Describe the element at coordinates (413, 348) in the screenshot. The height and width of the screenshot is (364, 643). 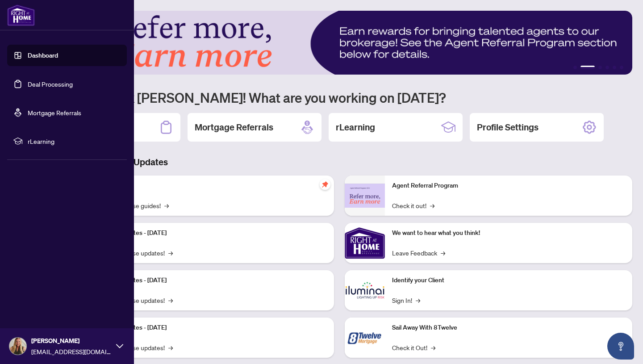
I see `a: Check it Out!→` at that location.